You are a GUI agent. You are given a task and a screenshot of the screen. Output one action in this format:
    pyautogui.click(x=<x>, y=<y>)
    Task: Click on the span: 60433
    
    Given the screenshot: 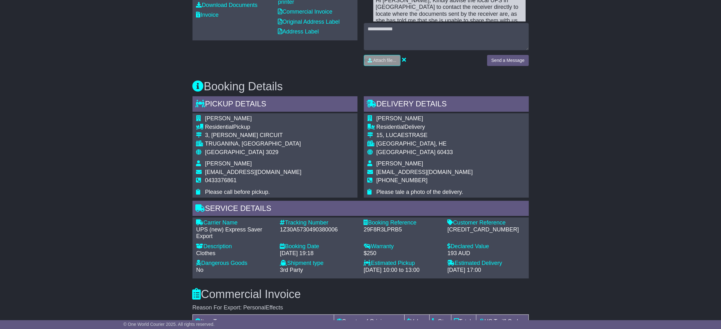 What is the action you would take?
    pyautogui.click(x=445, y=152)
    